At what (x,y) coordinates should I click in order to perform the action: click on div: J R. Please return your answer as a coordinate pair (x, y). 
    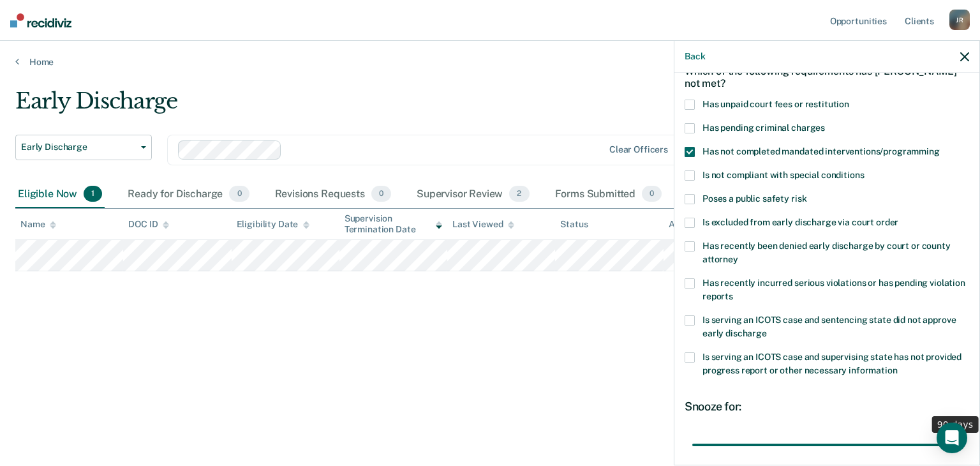
    Looking at the image, I should click on (960, 19).